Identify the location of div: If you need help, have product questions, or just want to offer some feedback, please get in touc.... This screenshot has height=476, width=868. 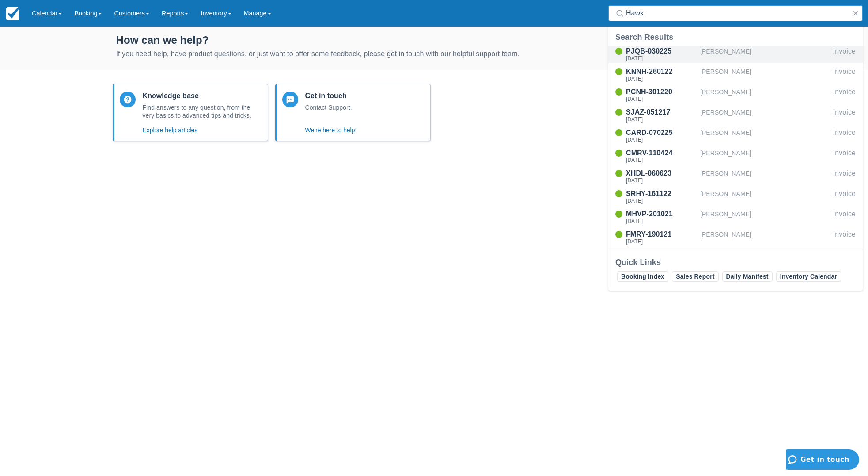
(434, 54).